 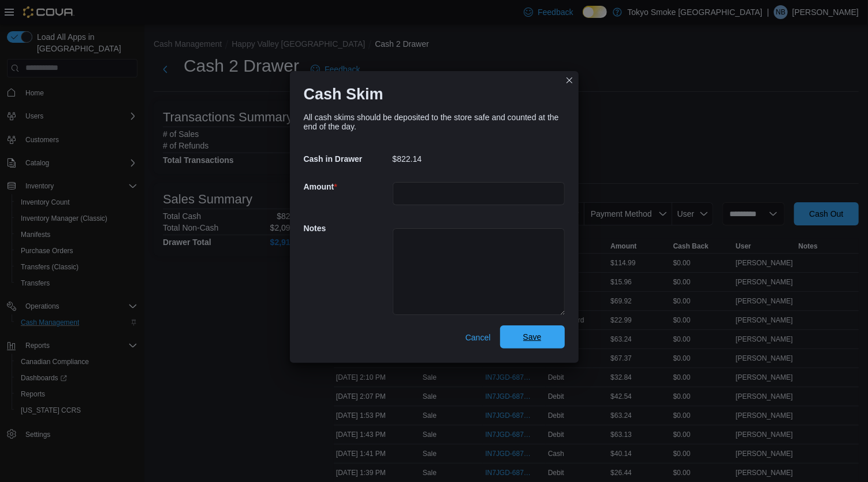 What do you see at coordinates (533, 337) in the screenshot?
I see `button: Save` at bounding box center [533, 337].